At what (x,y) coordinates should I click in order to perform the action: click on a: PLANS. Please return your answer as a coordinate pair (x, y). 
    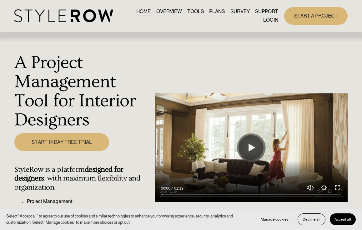
    Looking at the image, I should click on (217, 12).